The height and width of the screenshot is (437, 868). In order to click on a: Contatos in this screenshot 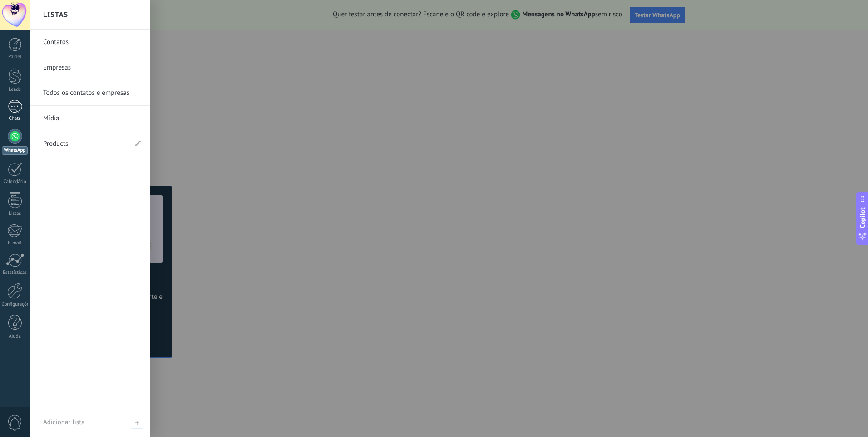, I will do `click(92, 42)`.